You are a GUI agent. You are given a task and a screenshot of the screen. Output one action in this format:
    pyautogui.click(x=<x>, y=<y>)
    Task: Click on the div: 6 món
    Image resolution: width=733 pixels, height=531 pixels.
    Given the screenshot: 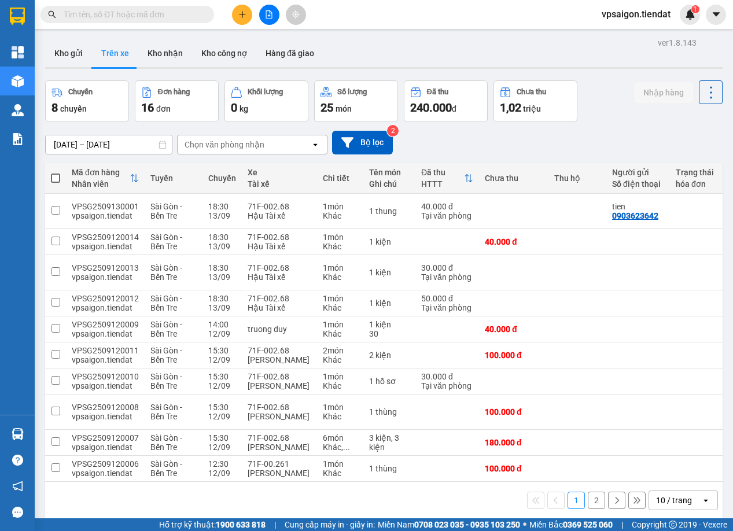 What is the action you would take?
    pyautogui.click(x=340, y=438)
    